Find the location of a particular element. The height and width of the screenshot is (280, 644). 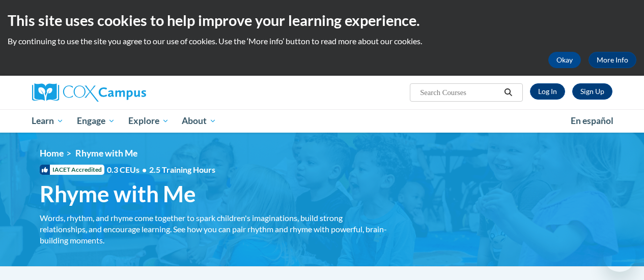

span: Learn is located at coordinates (47, 121).